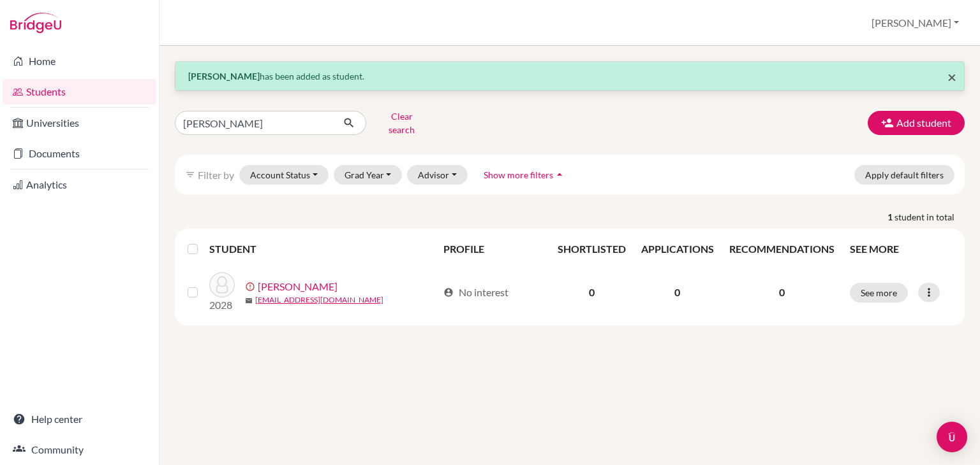 Image resolution: width=980 pixels, height=465 pixels. I want to click on th: PROFILE, so click(492, 249).